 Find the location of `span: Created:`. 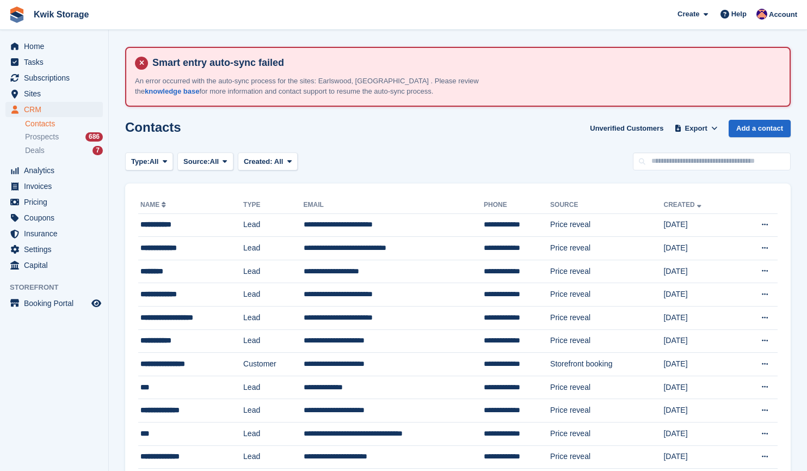

span: Created: is located at coordinates (258, 161).